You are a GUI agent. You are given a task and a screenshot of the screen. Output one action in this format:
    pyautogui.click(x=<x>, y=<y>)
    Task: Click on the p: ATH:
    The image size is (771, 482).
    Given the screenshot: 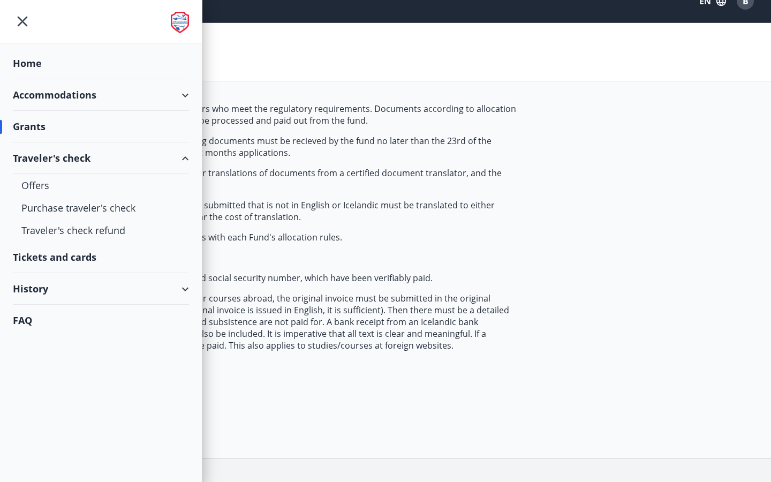 What is the action you would take?
    pyautogui.click(x=265, y=257)
    